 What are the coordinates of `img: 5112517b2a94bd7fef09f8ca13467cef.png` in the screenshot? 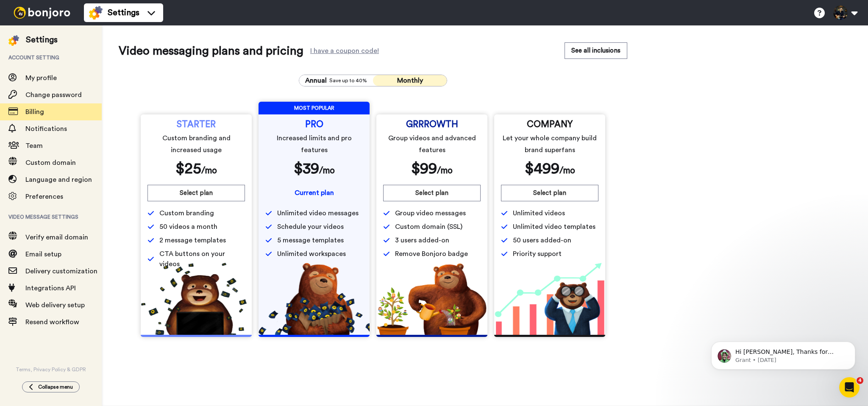 It's located at (196, 298).